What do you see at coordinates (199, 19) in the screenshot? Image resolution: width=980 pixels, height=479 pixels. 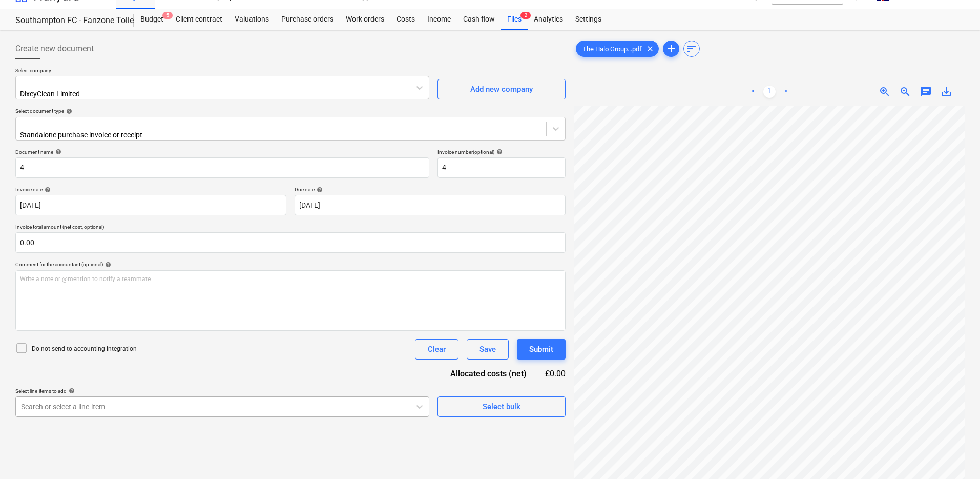 I see `a: Client contract` at bounding box center [199, 19].